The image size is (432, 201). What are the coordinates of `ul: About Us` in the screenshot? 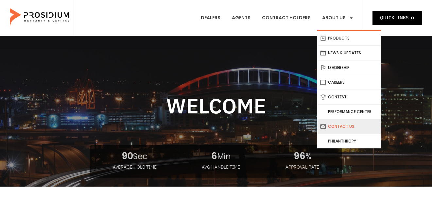 It's located at (349, 89).